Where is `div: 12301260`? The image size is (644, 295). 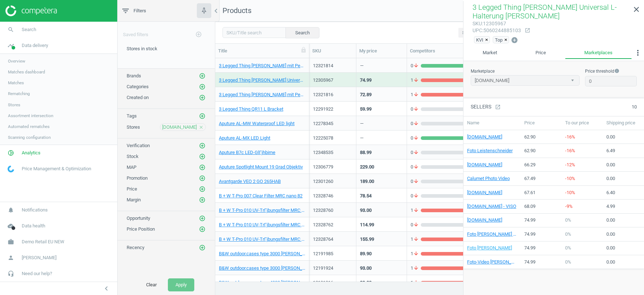
div: 12301260 is located at coordinates (332, 181).